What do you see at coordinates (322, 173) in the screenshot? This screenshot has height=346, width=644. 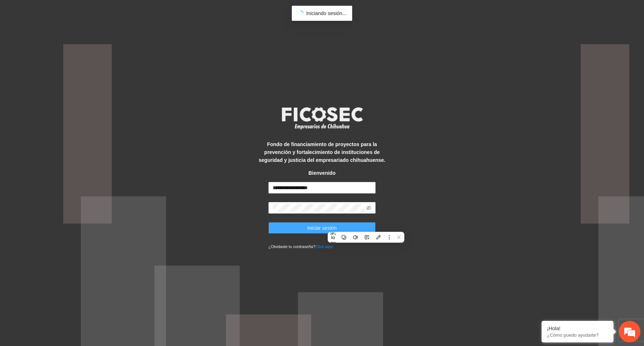 I see `strong: Bienvenido` at bounding box center [322, 173].